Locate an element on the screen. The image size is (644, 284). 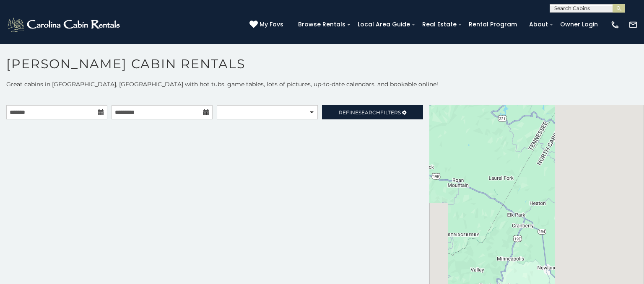
a: RefineSearchFilters is located at coordinates (373, 112).